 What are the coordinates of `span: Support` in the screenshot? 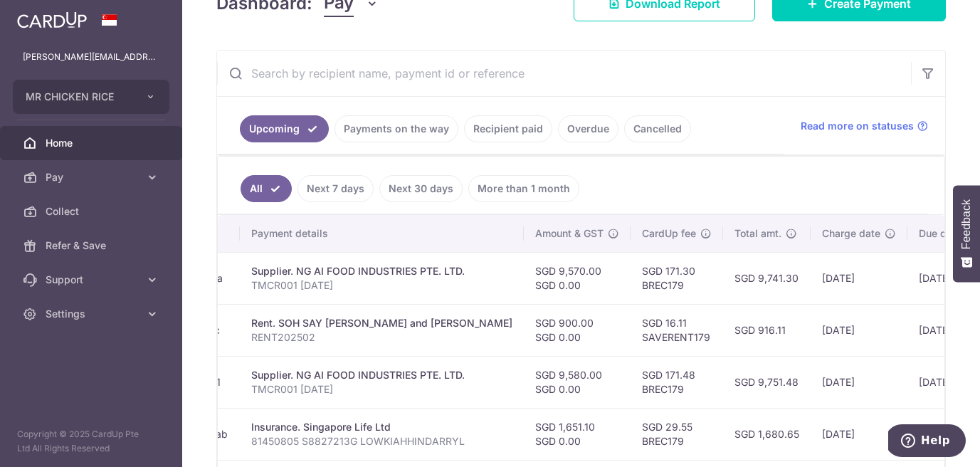 It's located at (93, 280).